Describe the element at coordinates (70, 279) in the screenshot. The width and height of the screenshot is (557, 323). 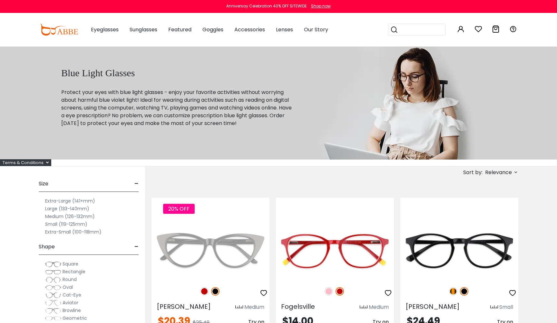
I see `span: Round` at that location.